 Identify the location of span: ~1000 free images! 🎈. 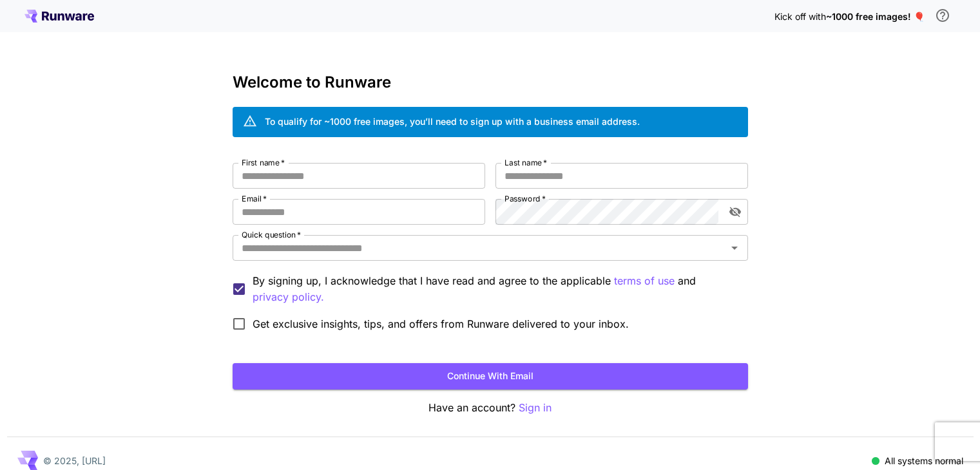
(875, 16).